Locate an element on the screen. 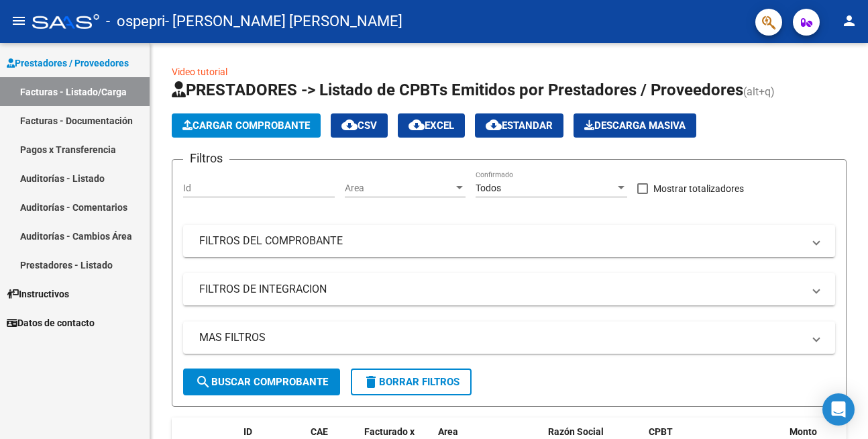  span: CPBT is located at coordinates (661, 432).